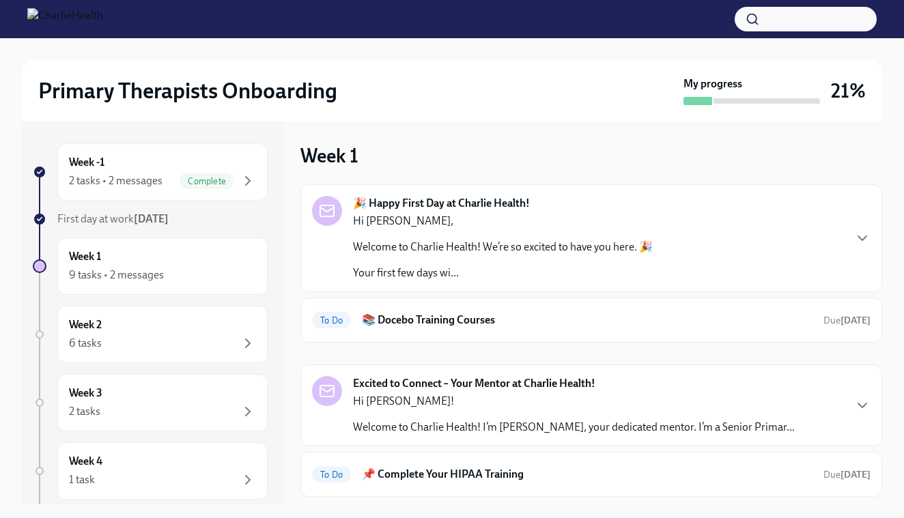 This screenshot has width=904, height=518. Describe the element at coordinates (150, 471) in the screenshot. I see `a: Week 41 task` at that location.